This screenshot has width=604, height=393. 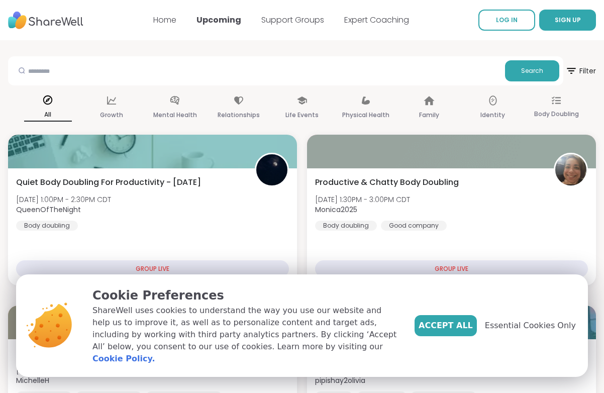 I want to click on p: All, so click(x=48, y=115).